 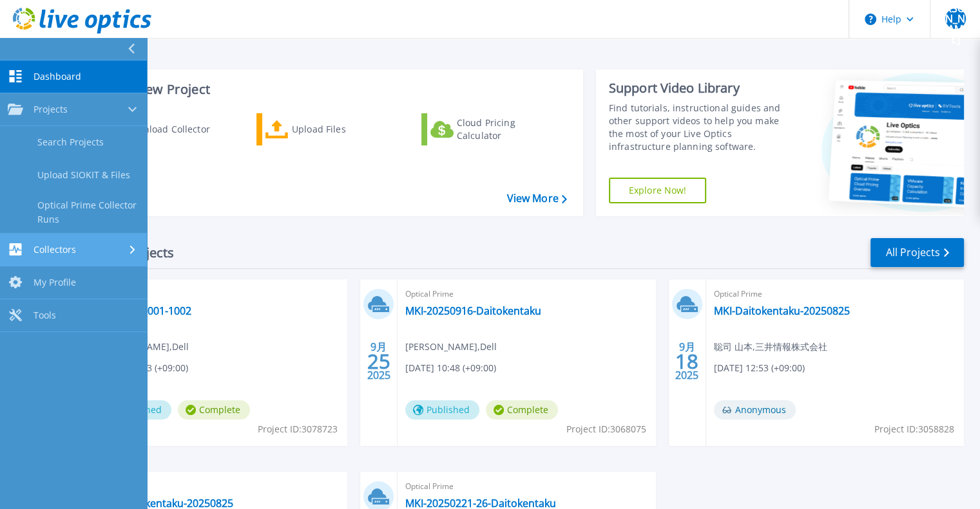 What do you see at coordinates (298, 429) in the screenshot?
I see `span: Project ID: 3078723` at bounding box center [298, 429].